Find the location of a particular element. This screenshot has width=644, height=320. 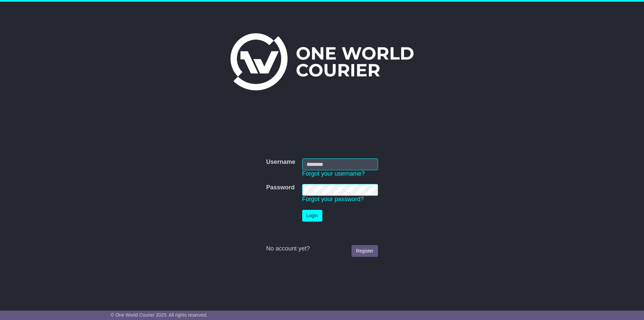

a: Forgot your password? is located at coordinates (333, 199).